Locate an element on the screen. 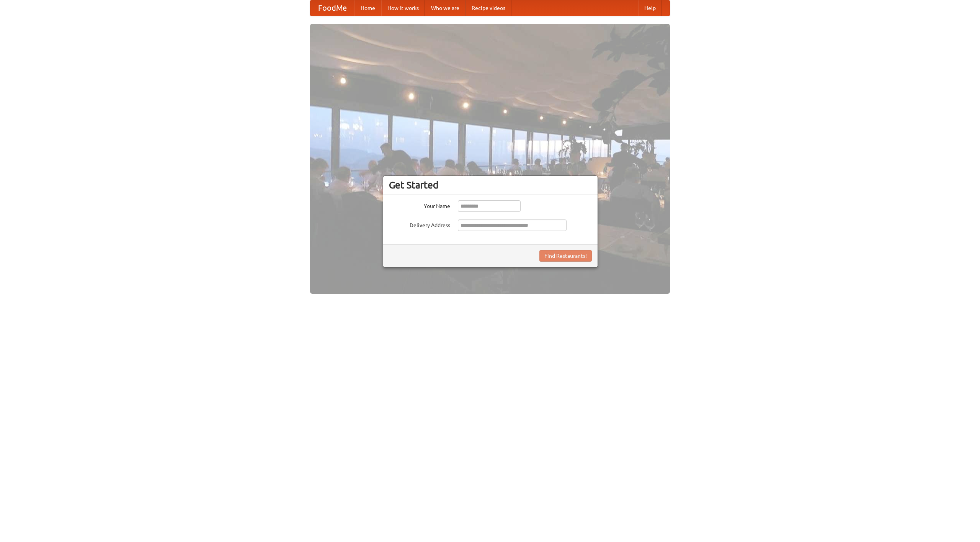 The height and width of the screenshot is (542, 980). a: FoodMe is located at coordinates (332, 8).